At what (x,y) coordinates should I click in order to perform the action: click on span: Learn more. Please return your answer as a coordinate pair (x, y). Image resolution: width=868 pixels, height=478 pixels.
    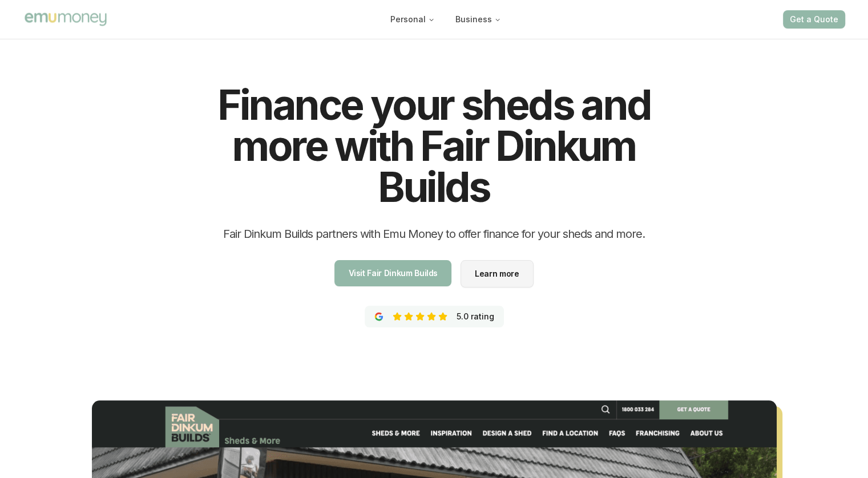
    Looking at the image, I should click on (497, 274).